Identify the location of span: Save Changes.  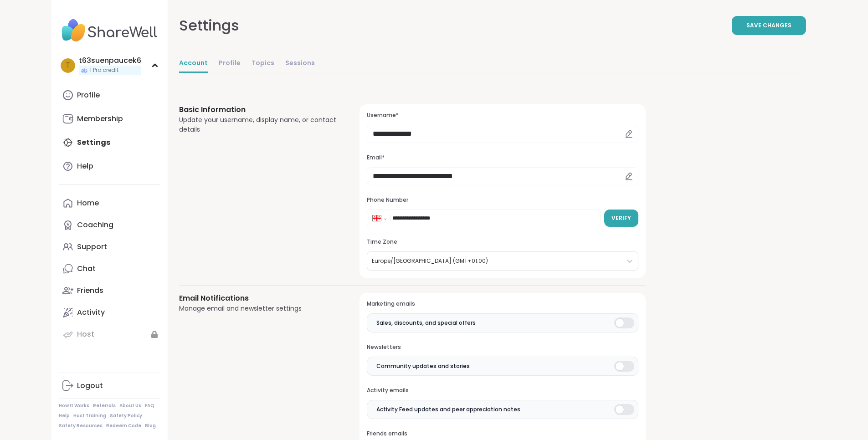
(769, 26).